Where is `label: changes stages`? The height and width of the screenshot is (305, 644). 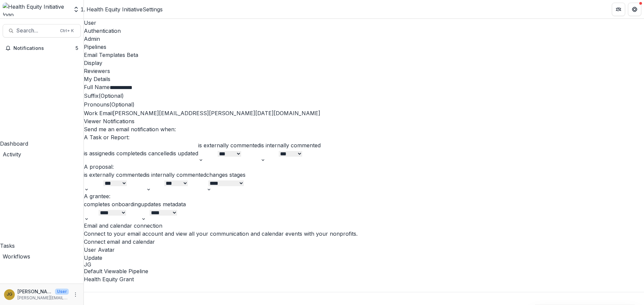 label: changes stages is located at coordinates (226, 175).